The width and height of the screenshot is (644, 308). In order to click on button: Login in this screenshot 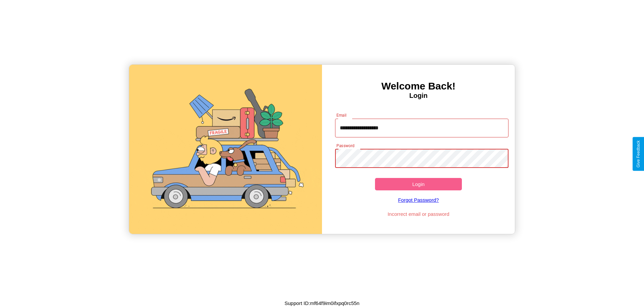, I will do `click(418, 184)`.